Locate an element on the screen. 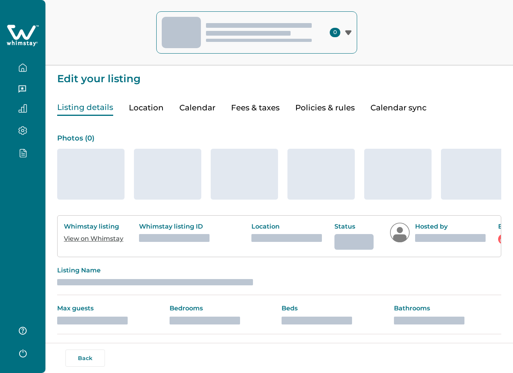 This screenshot has height=373, width=513. button: Back is located at coordinates (85, 358).